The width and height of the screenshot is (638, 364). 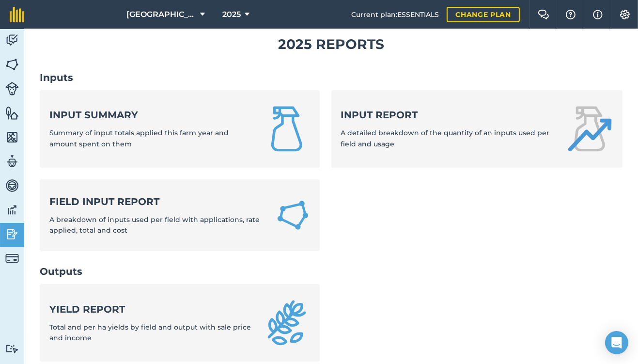 I want to click on img: Field Input Report, so click(x=292, y=215).